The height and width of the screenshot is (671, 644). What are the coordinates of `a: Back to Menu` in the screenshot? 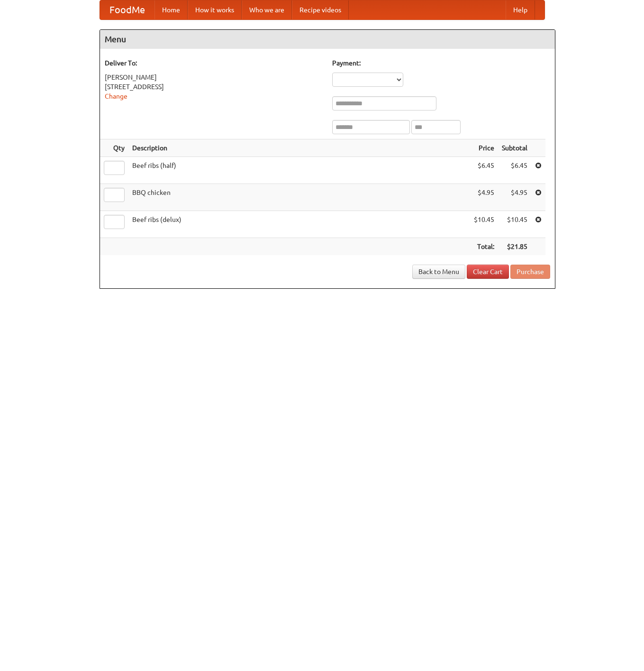 It's located at (439, 272).